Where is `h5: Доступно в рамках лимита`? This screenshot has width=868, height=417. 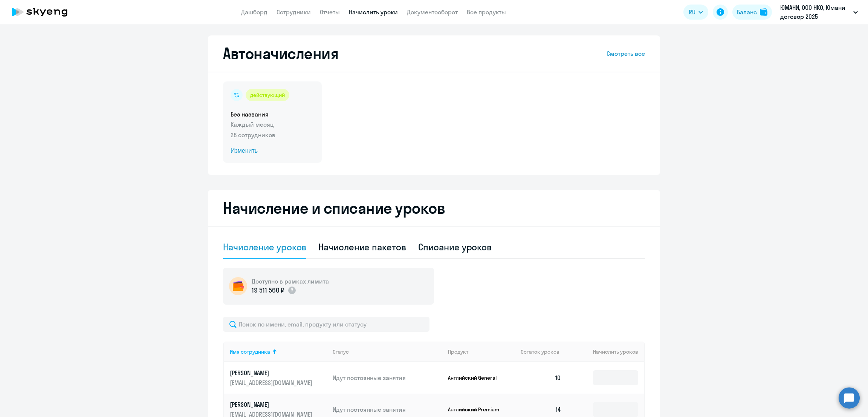 h5: Доступно в рамках лимита is located at coordinates (290, 281).